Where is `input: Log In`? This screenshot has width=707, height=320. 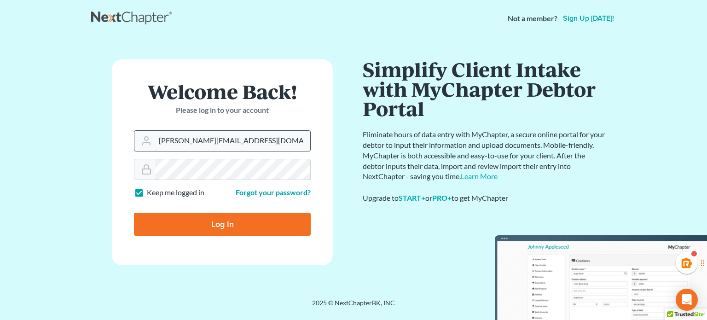 input: Log In is located at coordinates (222, 224).